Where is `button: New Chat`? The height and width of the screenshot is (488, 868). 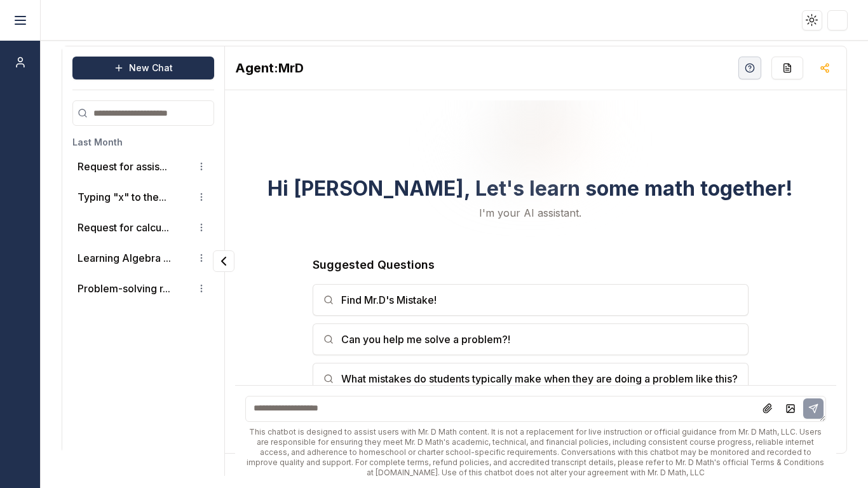 button: New Chat is located at coordinates (143, 68).